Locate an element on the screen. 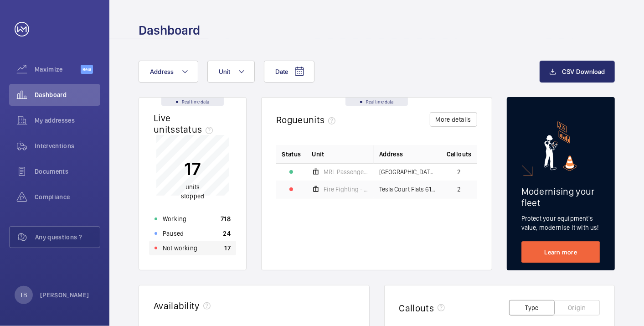  span: Dashboard is located at coordinates (68, 95).